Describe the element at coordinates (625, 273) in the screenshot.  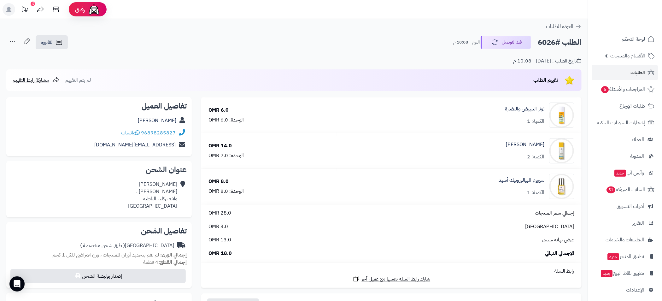
I see `a: تطبيق نقاط البيعجديد` at that location.